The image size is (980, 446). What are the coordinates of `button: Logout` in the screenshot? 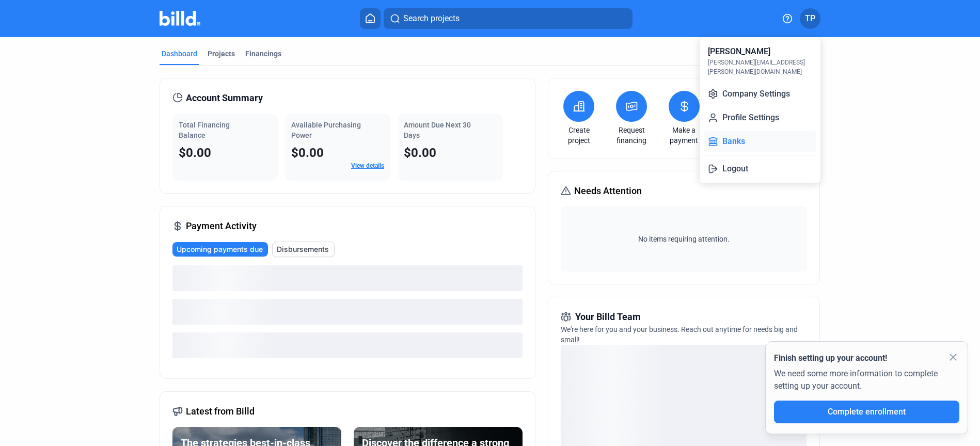 It's located at (760, 169).